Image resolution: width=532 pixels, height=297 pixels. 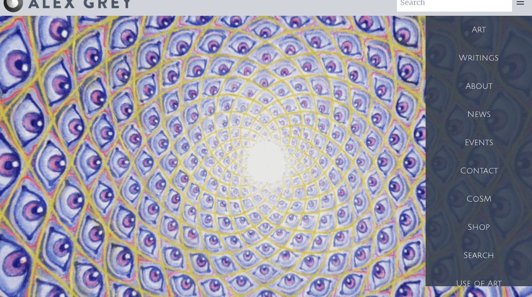 What do you see at coordinates (478, 58) in the screenshot?
I see `div: Writings` at bounding box center [478, 58].